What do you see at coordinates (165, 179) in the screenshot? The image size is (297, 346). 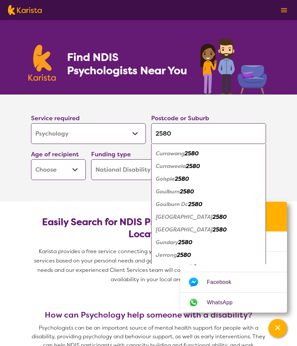 I see `em: Golspie` at bounding box center [165, 179].